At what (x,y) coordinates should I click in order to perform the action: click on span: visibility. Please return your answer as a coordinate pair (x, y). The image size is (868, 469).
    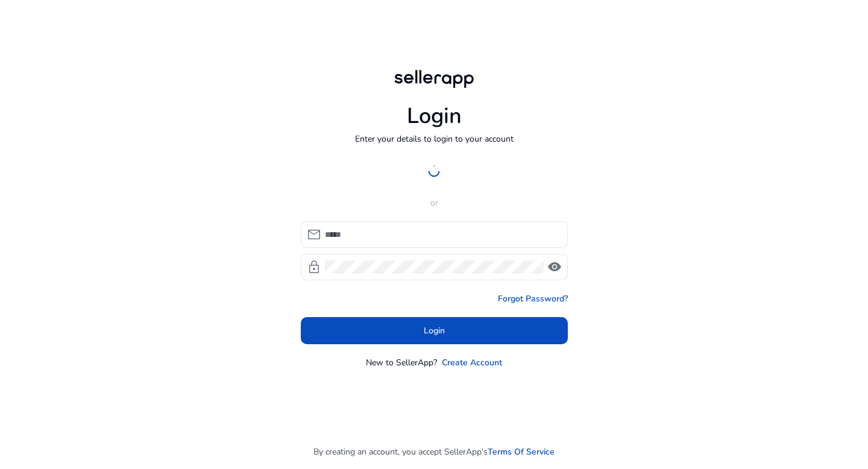
    Looking at the image, I should click on (555, 267).